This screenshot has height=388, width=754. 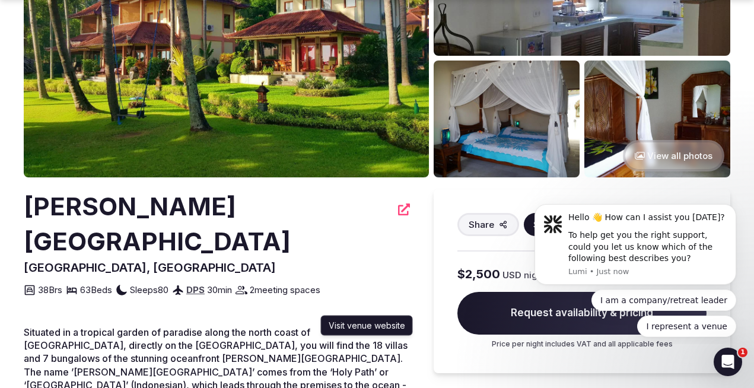 I want to click on button: Quick reply: I am a company/retreat leader, so click(x=147, y=107).